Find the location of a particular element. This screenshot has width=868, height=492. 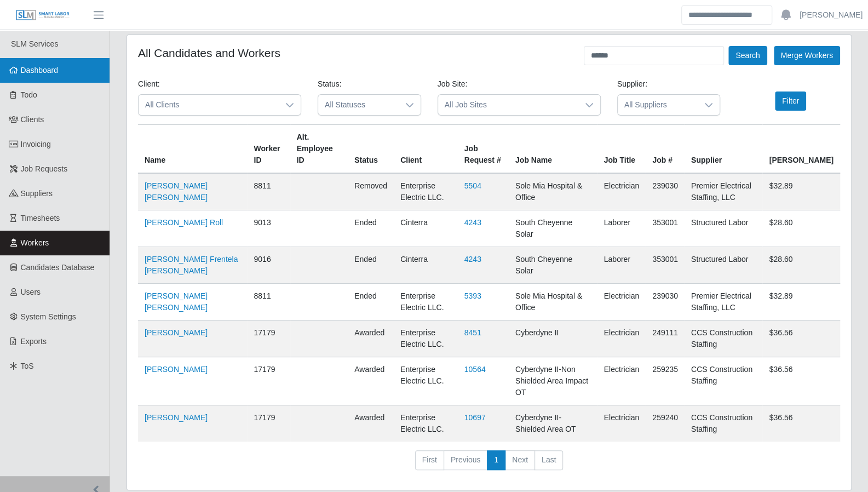

span: Invoicing is located at coordinates (36, 144).